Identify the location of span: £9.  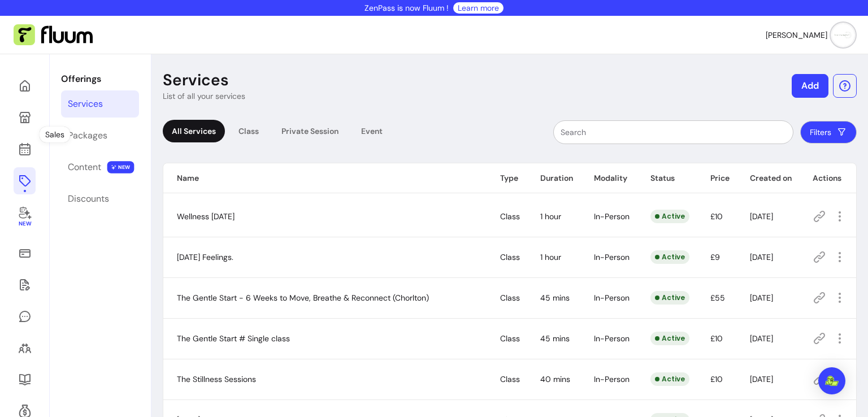
(715, 257).